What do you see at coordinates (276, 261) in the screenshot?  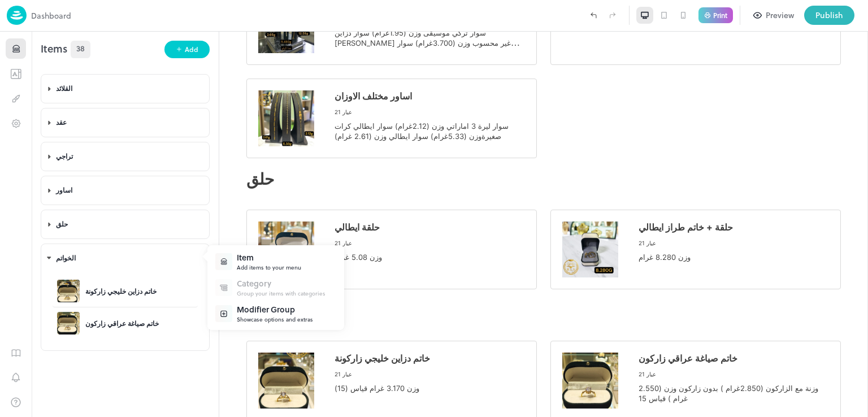 I see `div: ItemAdd items to your menu` at bounding box center [276, 261].